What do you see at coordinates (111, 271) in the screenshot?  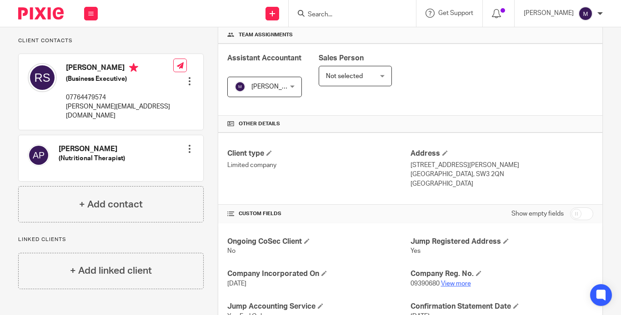 I see `h4: + Add linked client` at bounding box center [111, 271].